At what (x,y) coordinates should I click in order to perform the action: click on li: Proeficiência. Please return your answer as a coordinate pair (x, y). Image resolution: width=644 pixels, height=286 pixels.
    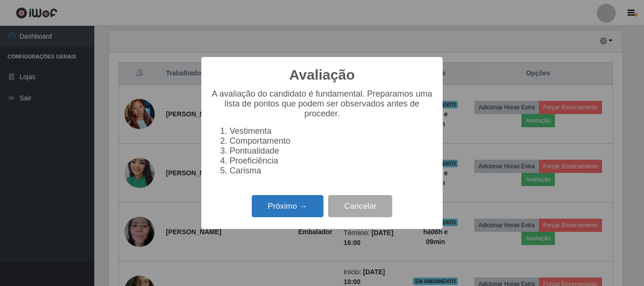
    Looking at the image, I should click on (332, 161).